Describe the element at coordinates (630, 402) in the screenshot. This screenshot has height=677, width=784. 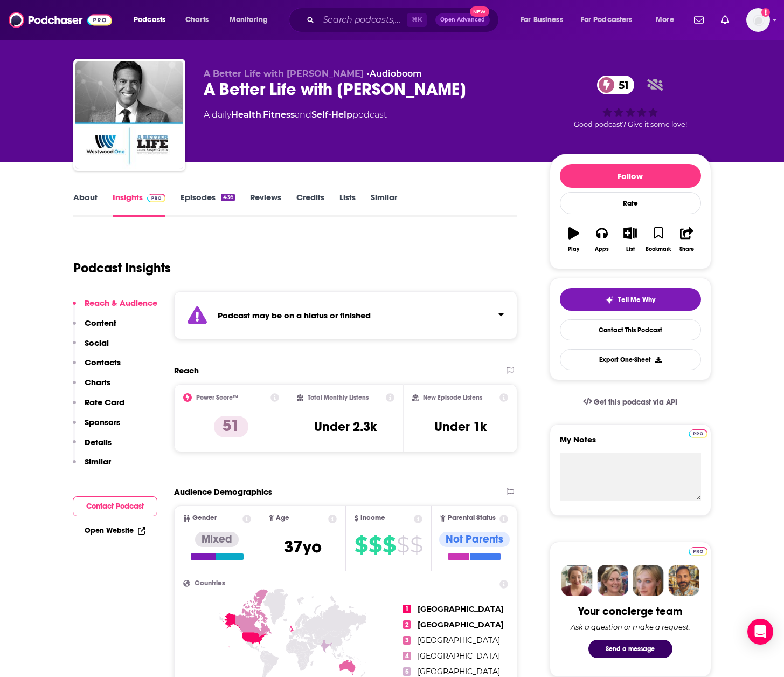
I see `a: Get this podcast via API` at that location.